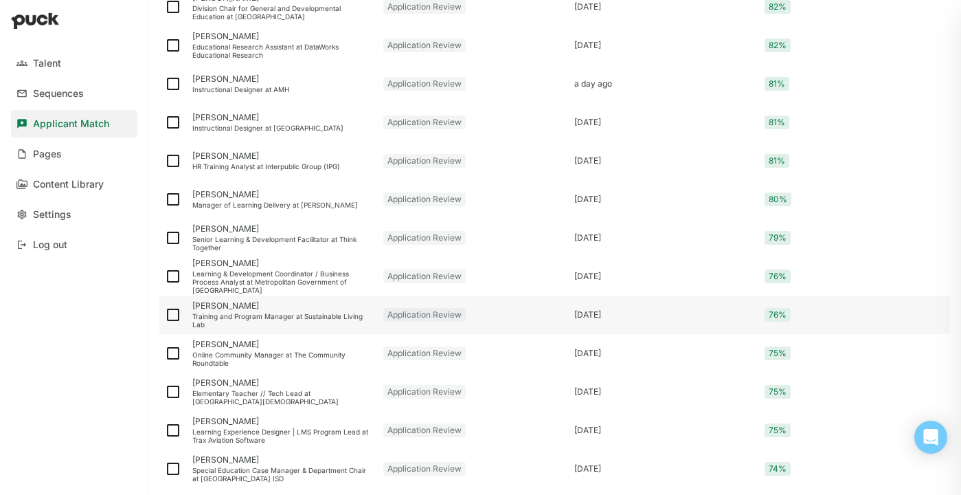 This screenshot has height=495, width=961. I want to click on a: Settings, so click(74, 214).